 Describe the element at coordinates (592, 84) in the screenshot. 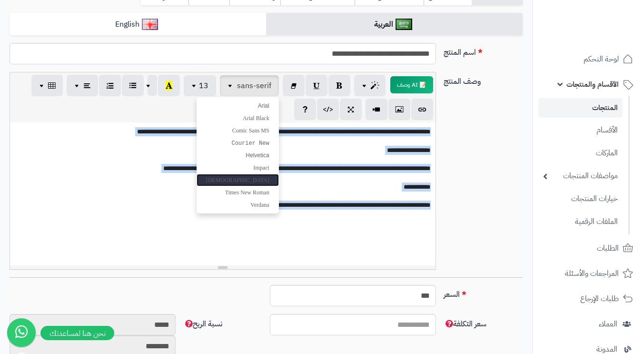

I see `span: الأقسام والمنتجات` at that location.